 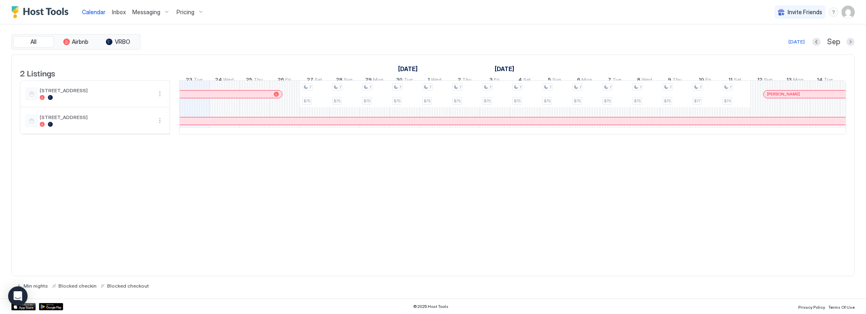 What do you see at coordinates (285, 80) in the screenshot?
I see `a: September 26, 2025` at bounding box center [285, 80].